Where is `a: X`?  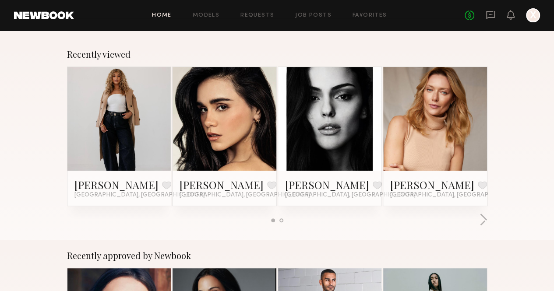 a: X is located at coordinates (533, 15).